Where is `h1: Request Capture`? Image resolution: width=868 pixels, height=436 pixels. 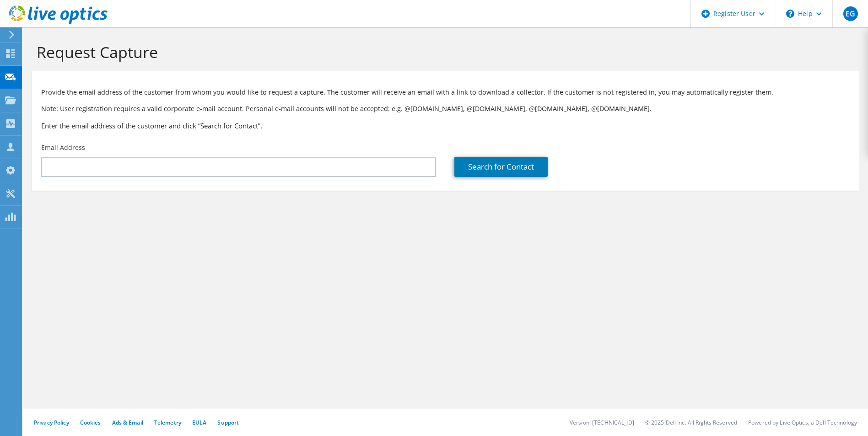
h1: Request Capture is located at coordinates (443, 52).